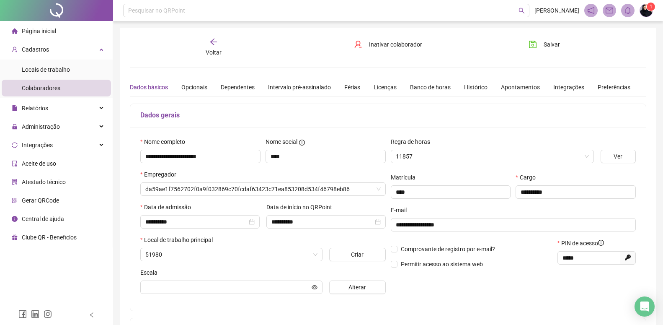 The image size is (663, 325). What do you see at coordinates (492, 156) in the screenshot?
I see `span: 11857` at bounding box center [492, 156].